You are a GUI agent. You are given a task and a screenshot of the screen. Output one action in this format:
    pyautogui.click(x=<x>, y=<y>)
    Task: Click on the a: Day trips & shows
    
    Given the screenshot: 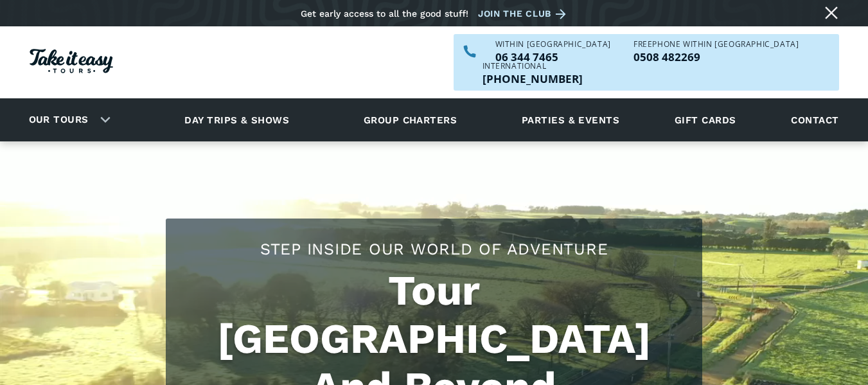 What is the action you would take?
    pyautogui.click(x=237, y=119)
    